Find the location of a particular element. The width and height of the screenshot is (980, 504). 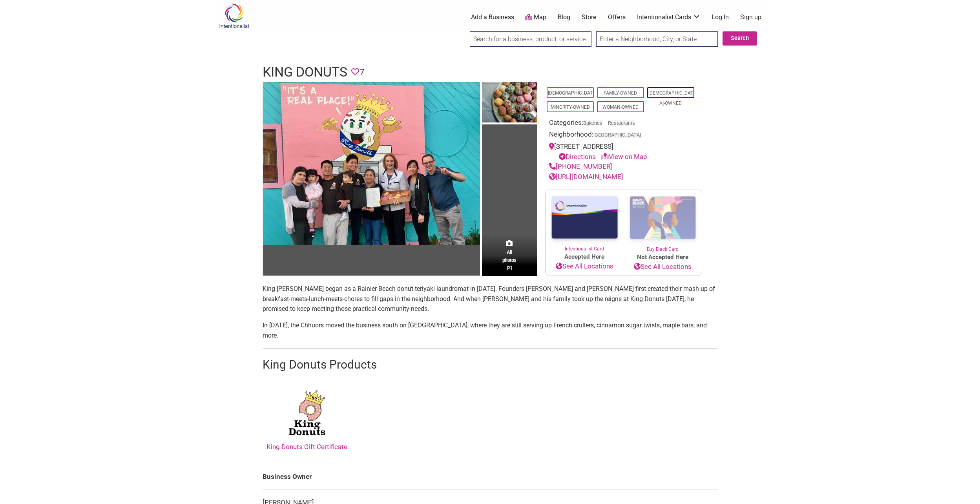

a: Restaurants is located at coordinates (621, 123).